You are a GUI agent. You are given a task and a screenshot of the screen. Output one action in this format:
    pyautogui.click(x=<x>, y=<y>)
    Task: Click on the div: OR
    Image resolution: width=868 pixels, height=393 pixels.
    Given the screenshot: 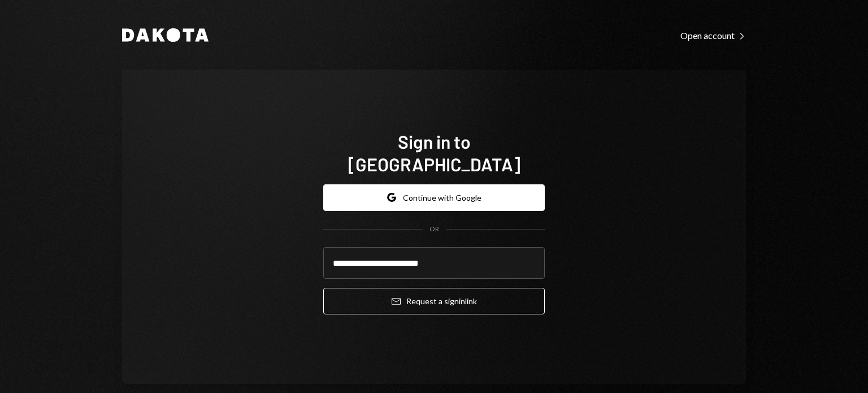 What is the action you would take?
    pyautogui.click(x=434, y=229)
    